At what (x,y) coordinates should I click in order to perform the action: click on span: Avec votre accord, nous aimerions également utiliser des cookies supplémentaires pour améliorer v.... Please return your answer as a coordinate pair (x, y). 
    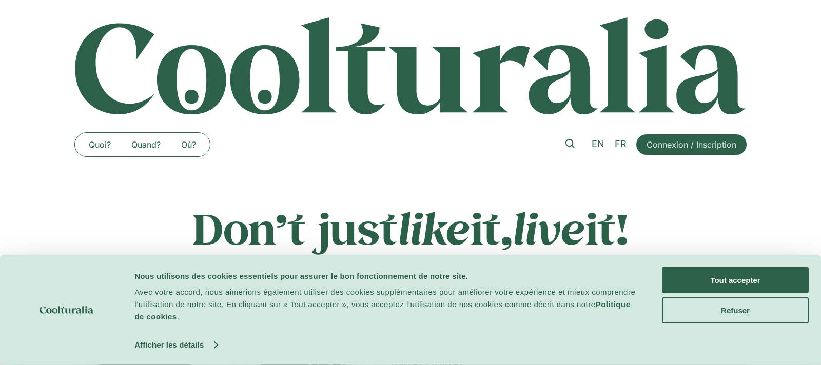
    Looking at the image, I should click on (385, 298).